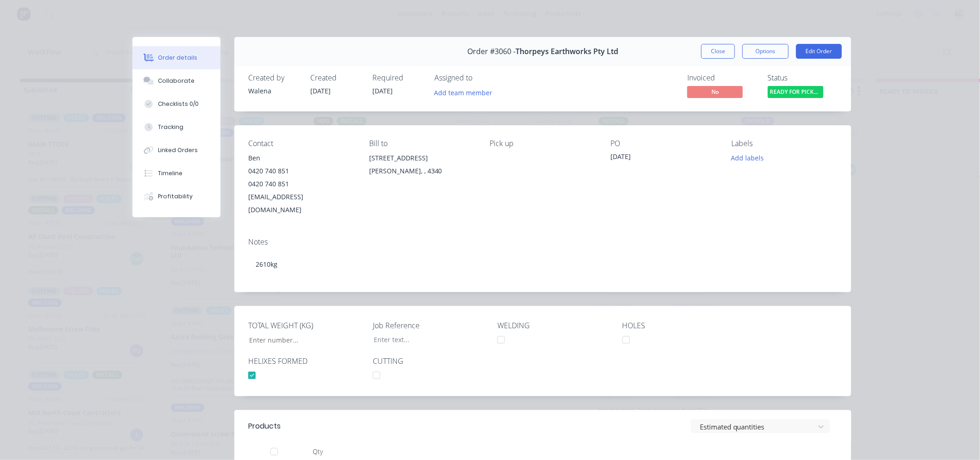  What do you see at coordinates (178, 151) in the screenshot?
I see `div: Linked Orders` at bounding box center [178, 151].